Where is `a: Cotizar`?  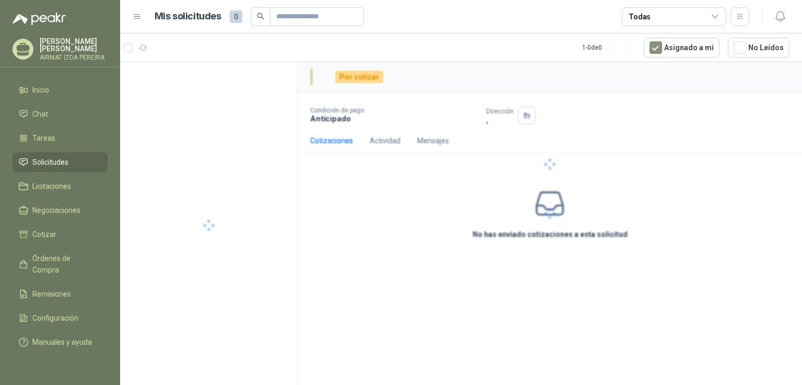
a: Cotizar is located at coordinates (60, 234).